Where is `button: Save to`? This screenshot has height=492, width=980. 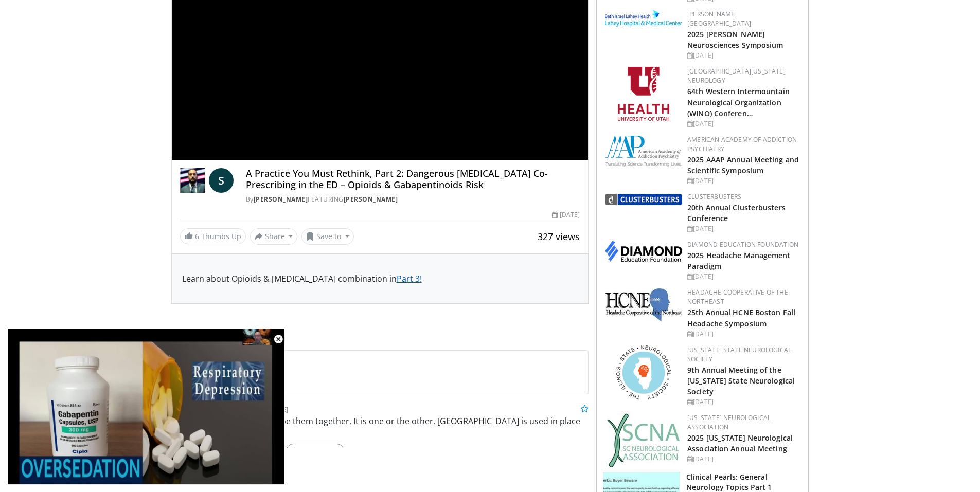 button: Save to is located at coordinates (328, 237).